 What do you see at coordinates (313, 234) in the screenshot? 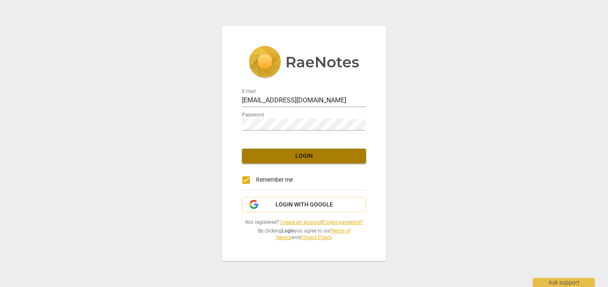
I see `a: Terms of Service` at bounding box center [313, 234].